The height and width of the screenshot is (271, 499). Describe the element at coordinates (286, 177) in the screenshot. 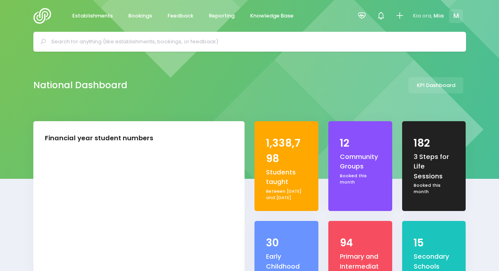

I see `div: Students taught` at that location.